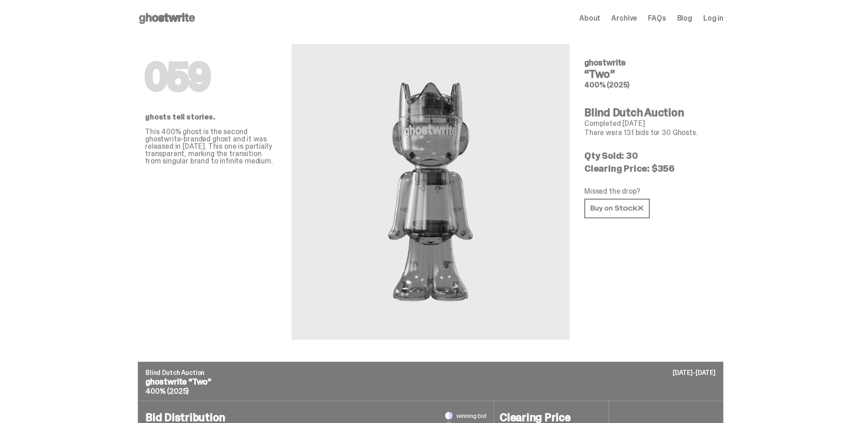 The height and width of the screenshot is (423, 868). Describe the element at coordinates (650, 113) in the screenshot. I see `h4: Blind Dutch Auction` at that location.